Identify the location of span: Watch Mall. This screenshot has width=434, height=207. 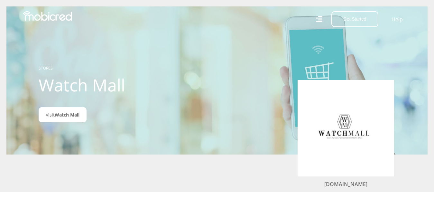
(67, 114).